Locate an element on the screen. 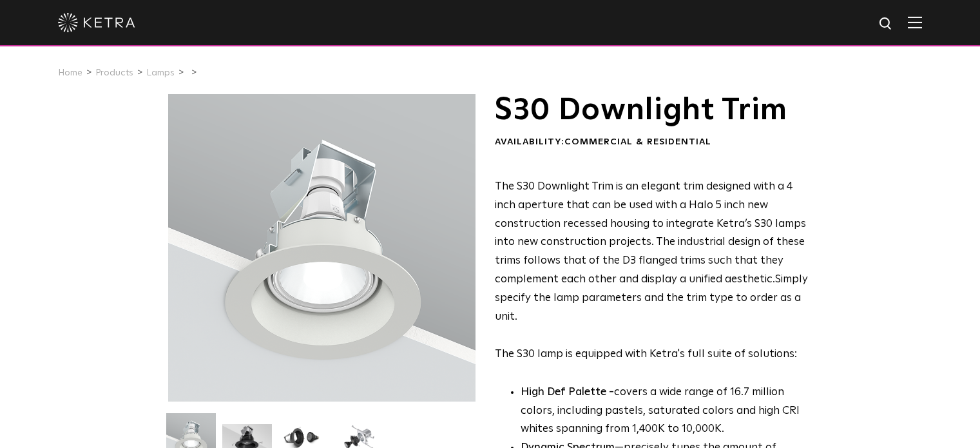 The image size is (980, 448). strong: High Def Palette - is located at coordinates (567, 392).